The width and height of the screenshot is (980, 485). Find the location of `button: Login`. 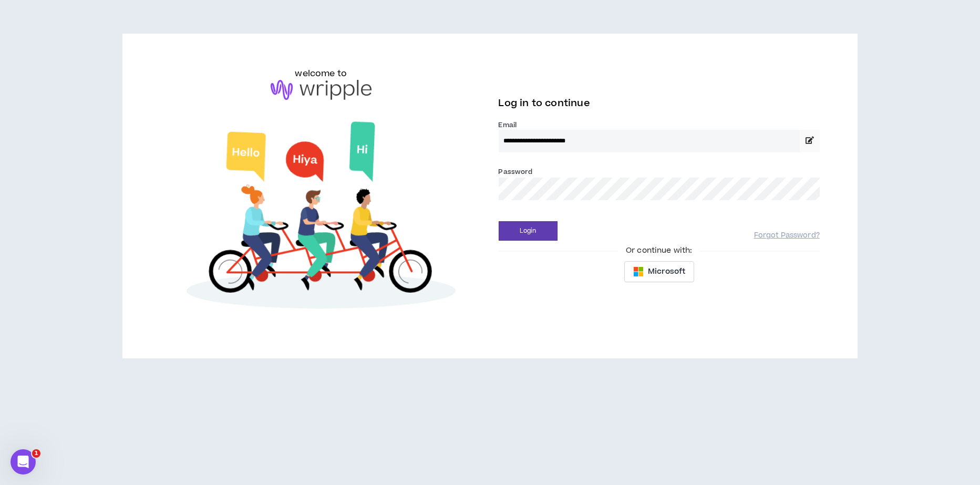

button: Login is located at coordinates (528, 231).